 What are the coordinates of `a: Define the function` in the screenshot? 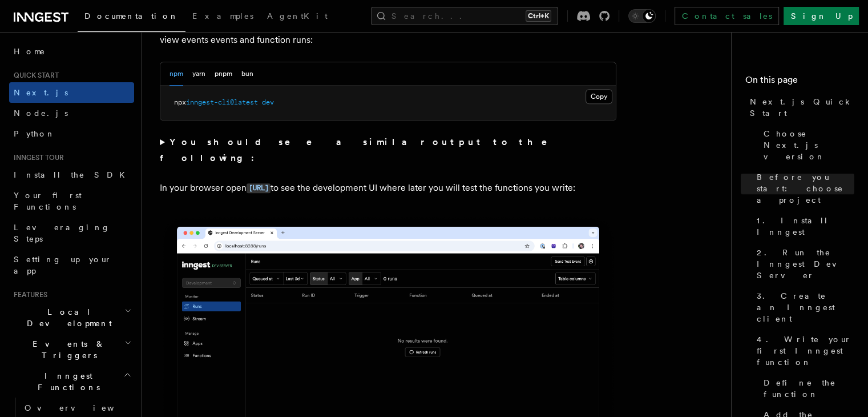 It's located at (806, 389).